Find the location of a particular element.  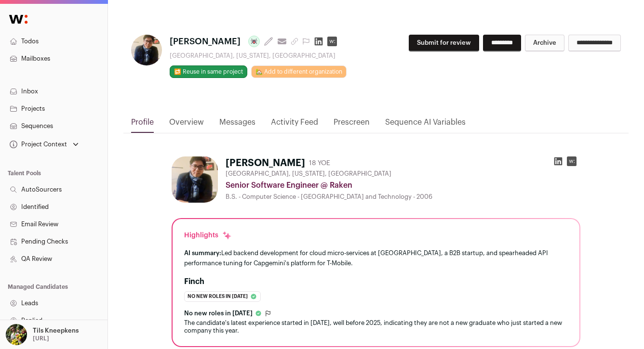

div: Senior Software Engineer @ Raken is located at coordinates (403, 185).